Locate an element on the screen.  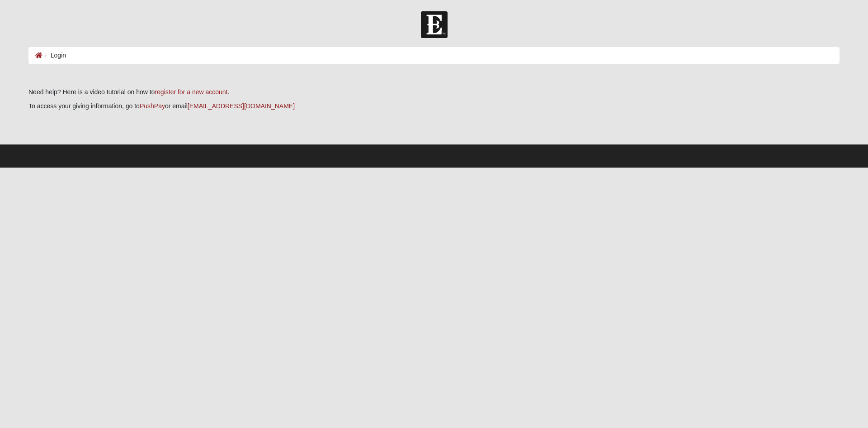
img: Church of Eleven22 Logo is located at coordinates (434, 24).